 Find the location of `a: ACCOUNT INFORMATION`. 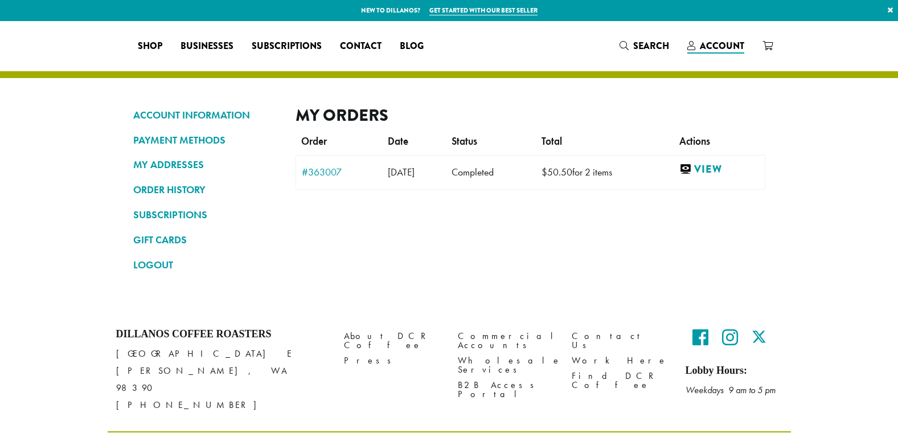

a: ACCOUNT INFORMATION is located at coordinates (205, 115).